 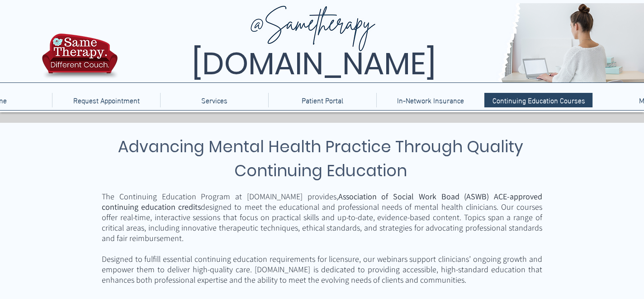 What do you see at coordinates (106, 100) in the screenshot?
I see `a: Request Appointment` at bounding box center [106, 100].